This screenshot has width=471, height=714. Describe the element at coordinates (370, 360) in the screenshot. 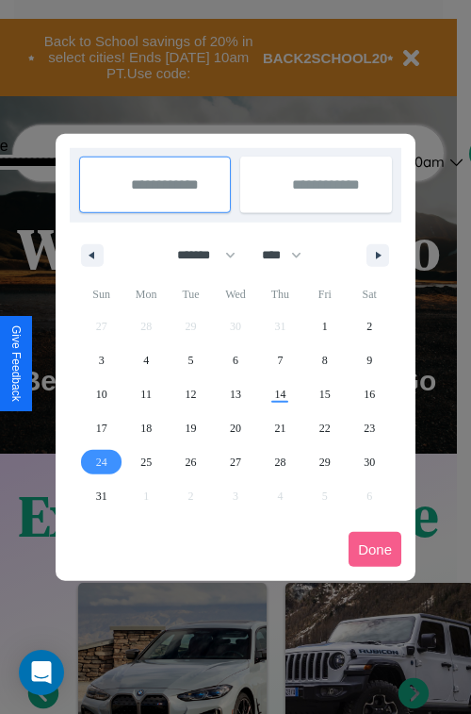

I see `span: 9` at that location.